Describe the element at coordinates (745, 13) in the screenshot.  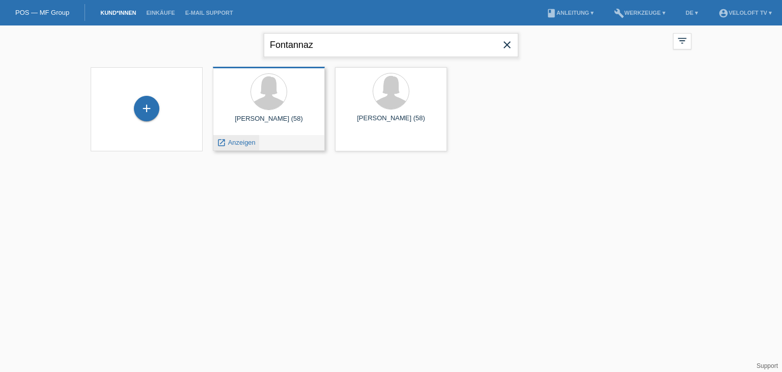
I see `a: account_circleVeloLoft TV ▾` at that location.